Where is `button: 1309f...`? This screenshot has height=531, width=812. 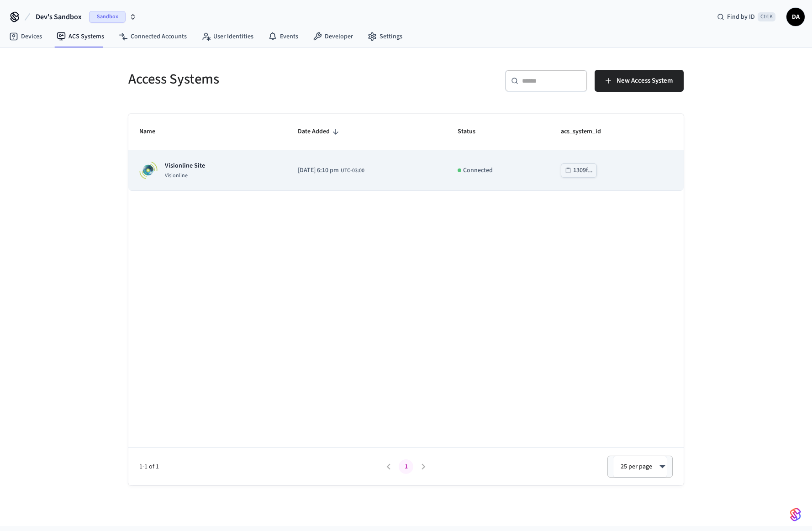
button: 1309f... is located at coordinates (579, 170).